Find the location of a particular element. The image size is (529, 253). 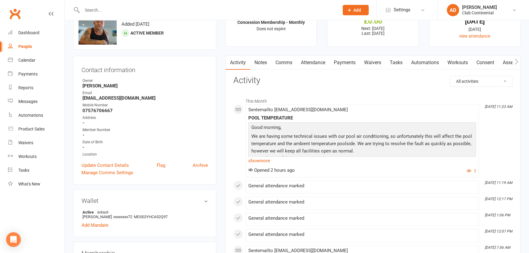

a: Product Sales is located at coordinates (36, 129).